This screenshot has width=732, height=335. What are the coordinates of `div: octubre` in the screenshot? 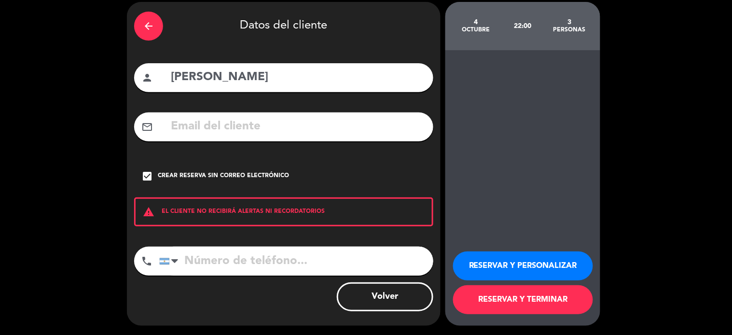 It's located at (476, 30).